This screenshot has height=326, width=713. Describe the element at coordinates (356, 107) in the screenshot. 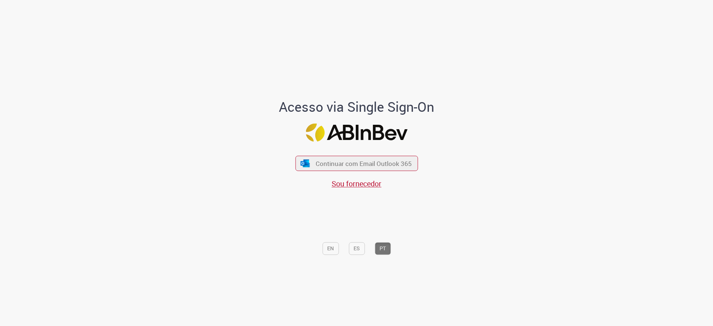

I see `h1: Acesso via Single Sign-On` at that location.